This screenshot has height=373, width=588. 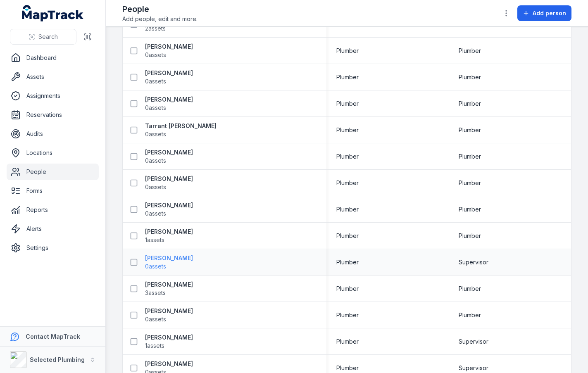 I want to click on a: Assignments, so click(x=53, y=96).